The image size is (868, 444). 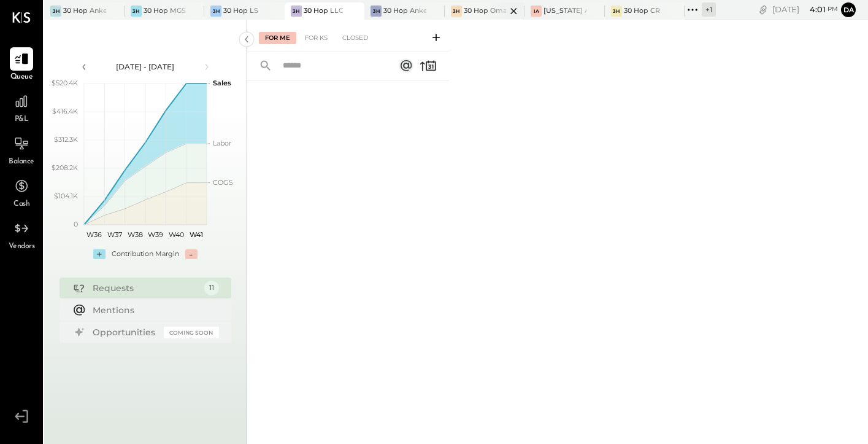 What do you see at coordinates (22, 234) in the screenshot?
I see `a: Vendors` at bounding box center [22, 234].